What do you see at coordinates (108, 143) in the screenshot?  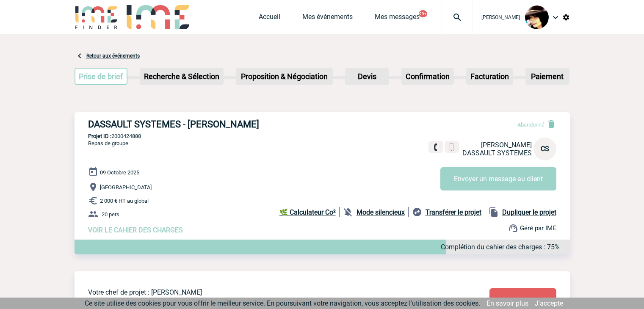 I see `span: Repas de groupe` at bounding box center [108, 143].